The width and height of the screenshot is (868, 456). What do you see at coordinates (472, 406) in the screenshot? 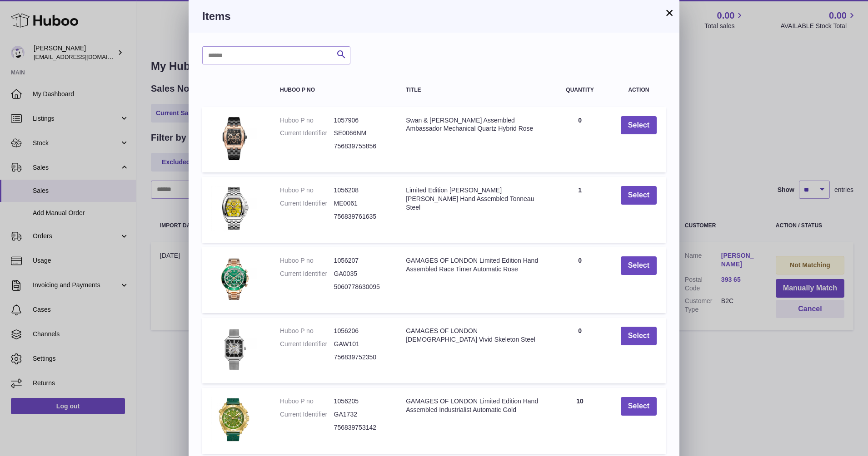
I see `div: GAMAGES OF LONDON Limited Edition Hand Assembled Industrialist Automatic Gold` at bounding box center [472, 406].